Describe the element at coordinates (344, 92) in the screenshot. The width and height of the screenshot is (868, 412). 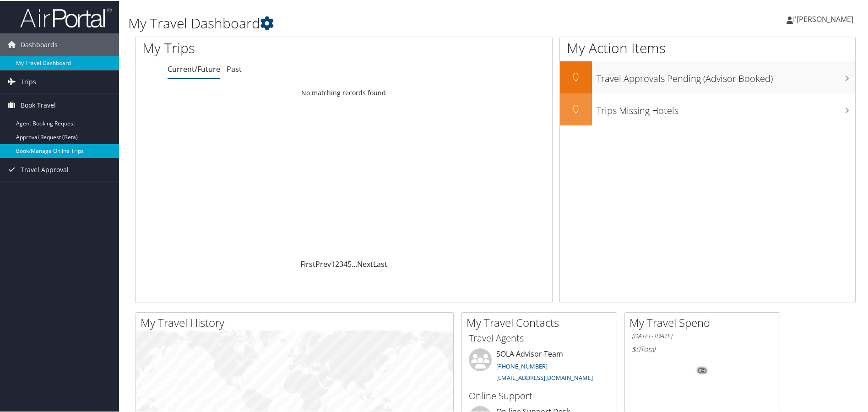
I see `td: No matching records found` at that location.